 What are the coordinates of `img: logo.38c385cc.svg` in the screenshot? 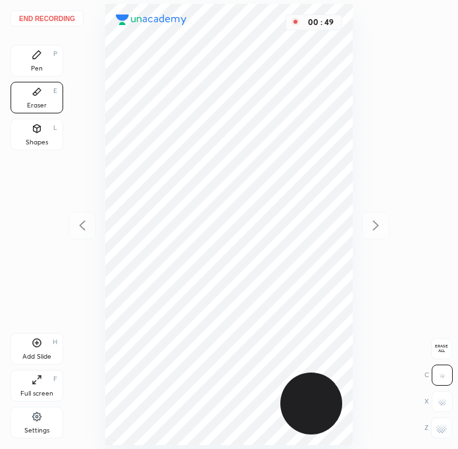 It's located at (151, 20).